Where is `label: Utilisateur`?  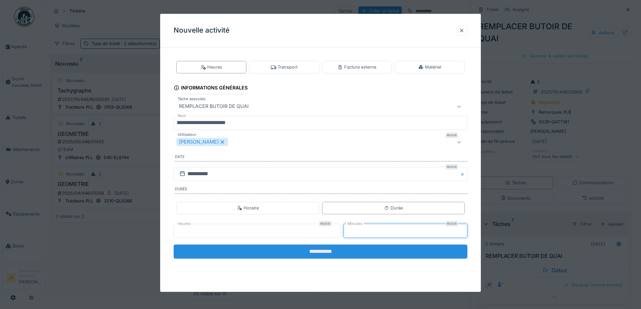 label: Utilisateur is located at coordinates (187, 135).